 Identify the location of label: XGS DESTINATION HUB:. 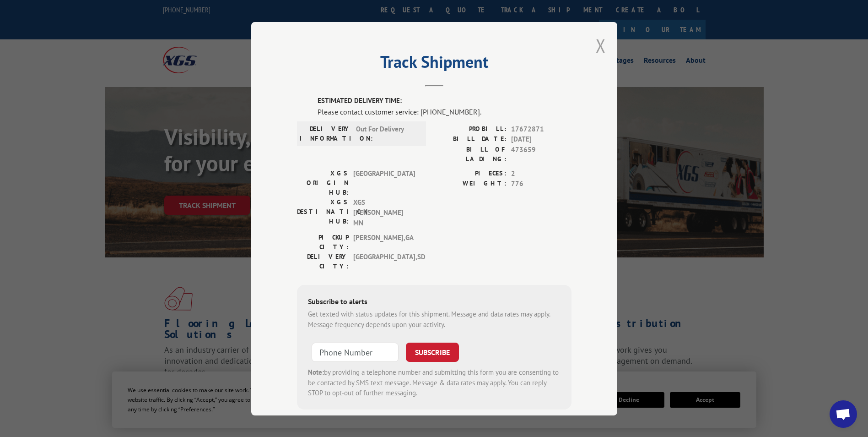
(322, 212).